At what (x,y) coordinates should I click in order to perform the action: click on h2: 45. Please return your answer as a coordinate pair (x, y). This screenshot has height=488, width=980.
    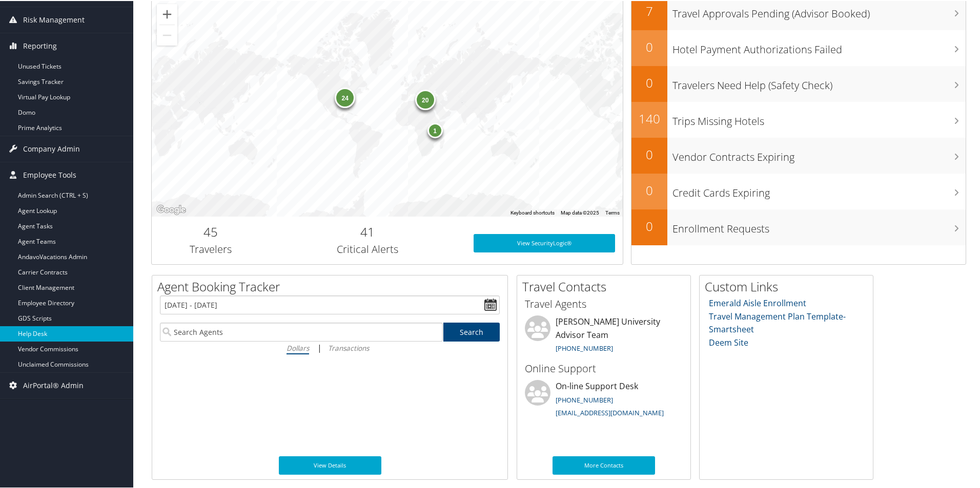
    Looking at the image, I should click on (211, 231).